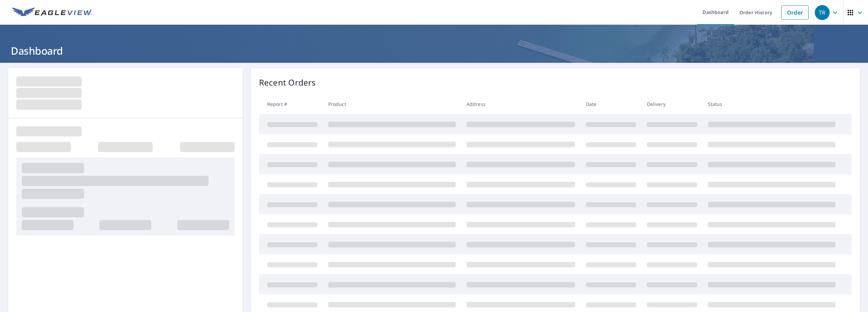 This screenshot has height=312, width=868. What do you see at coordinates (822, 13) in the screenshot?
I see `div: TR` at bounding box center [822, 13].